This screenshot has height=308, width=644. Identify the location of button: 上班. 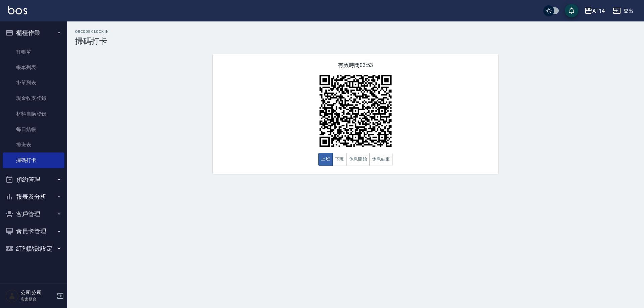
(325, 159).